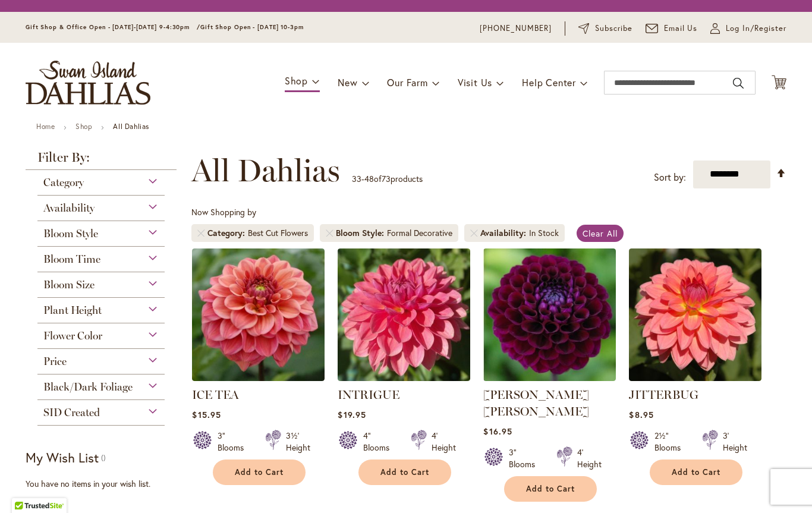  I want to click on strong: All Dahlias, so click(130, 126).